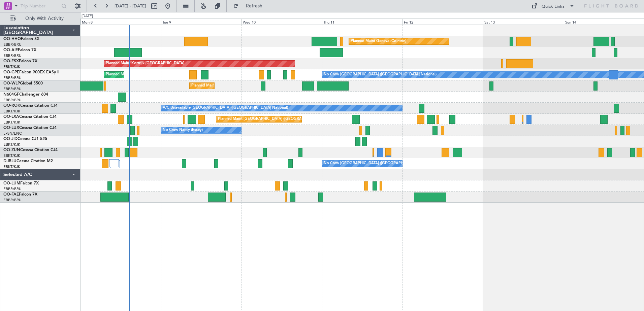 The height and width of the screenshot is (311, 644). Describe the element at coordinates (12, 184) in the screenshot. I see `span: OO-LUM` at that location.